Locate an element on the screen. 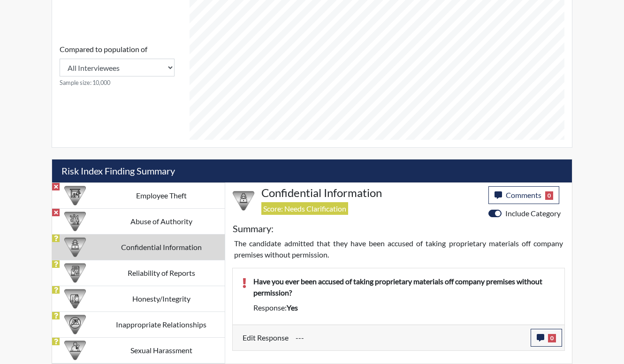  label: Compared to population of is located at coordinates (103, 49).